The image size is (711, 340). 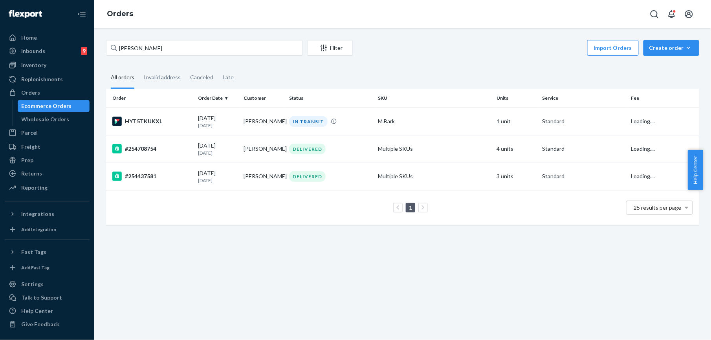 I want to click on div: Inbounds, so click(x=33, y=51).